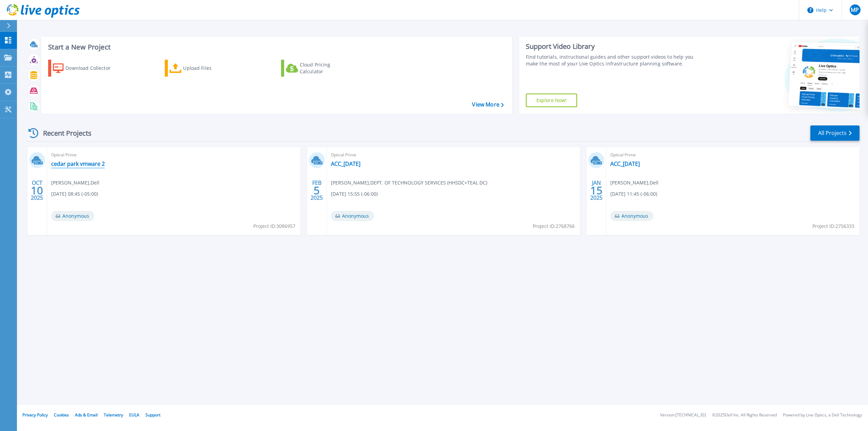  What do you see at coordinates (203, 68) in the screenshot?
I see `a: Upload Files` at bounding box center [203, 68].